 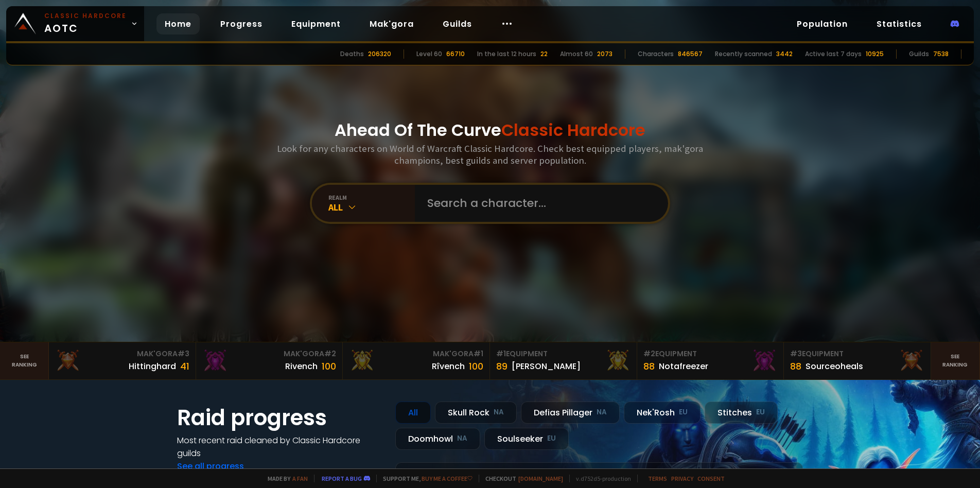 I want to click on div: Active last 7 days, so click(x=833, y=54).